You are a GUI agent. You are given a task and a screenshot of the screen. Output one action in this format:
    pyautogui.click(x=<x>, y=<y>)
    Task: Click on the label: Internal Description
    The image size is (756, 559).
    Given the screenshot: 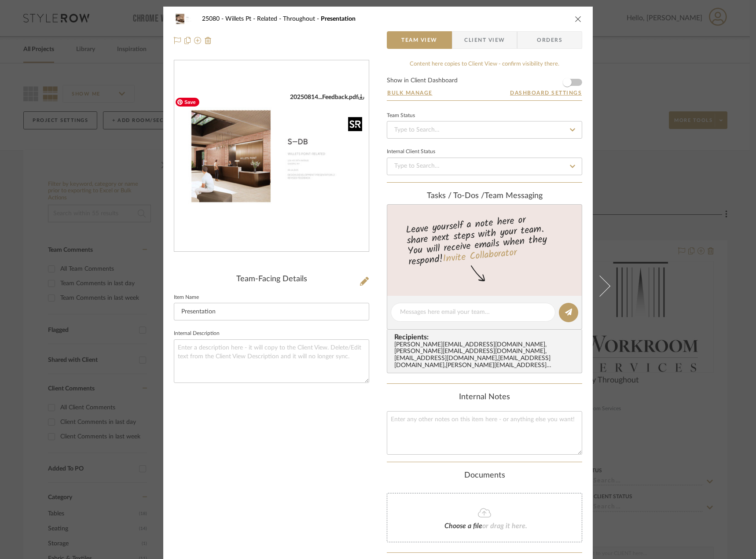 What is the action you would take?
    pyautogui.click(x=197, y=334)
    